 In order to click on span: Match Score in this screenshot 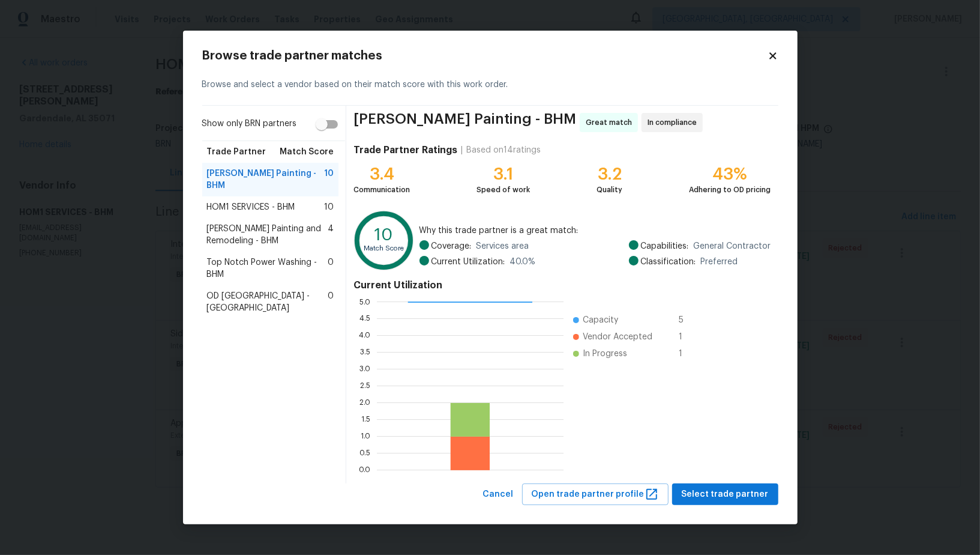, I will do `click(306, 152)`.